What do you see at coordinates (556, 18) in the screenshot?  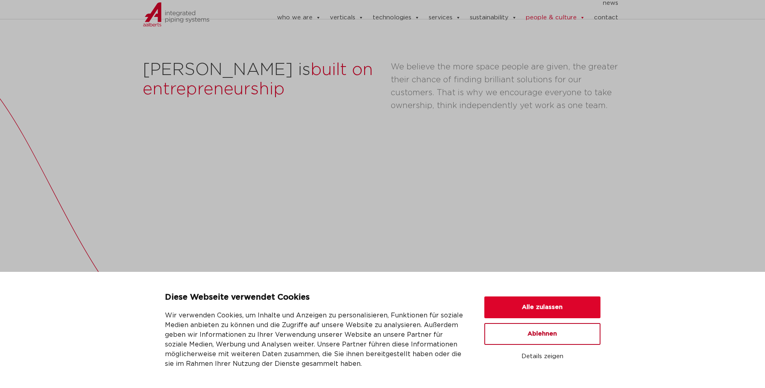 I see `a: people & culture` at bounding box center [556, 18].